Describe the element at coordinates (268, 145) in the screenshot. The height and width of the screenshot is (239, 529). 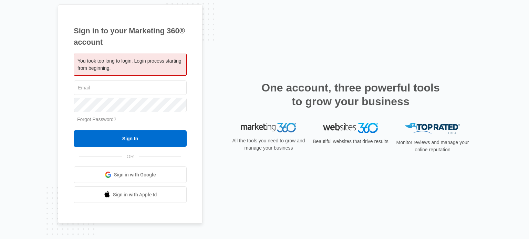
I see `p: All the tools you need to grow and manage your business` at that location.